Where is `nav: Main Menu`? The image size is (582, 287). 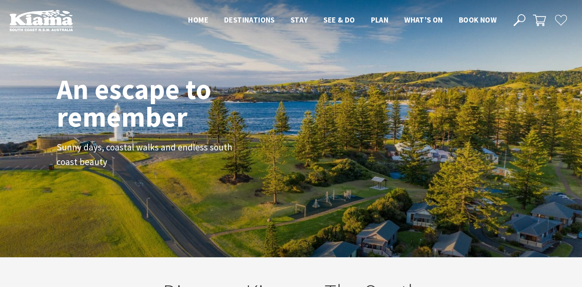
nav: Main Menu is located at coordinates (342, 20).